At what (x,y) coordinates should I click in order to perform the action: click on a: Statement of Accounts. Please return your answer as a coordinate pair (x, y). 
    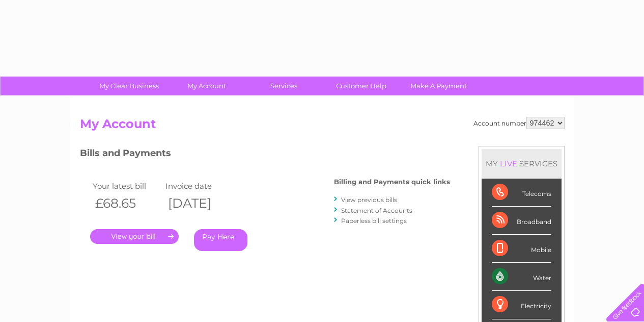
    Looking at the image, I should click on (377, 210).